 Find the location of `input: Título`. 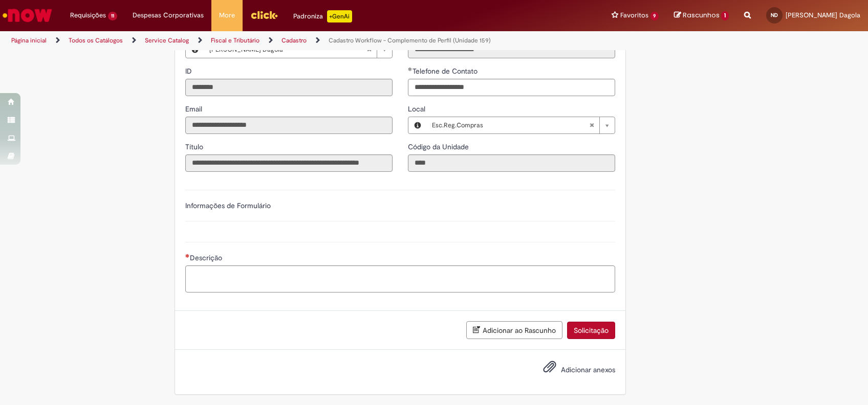

input: Título is located at coordinates (288, 163).